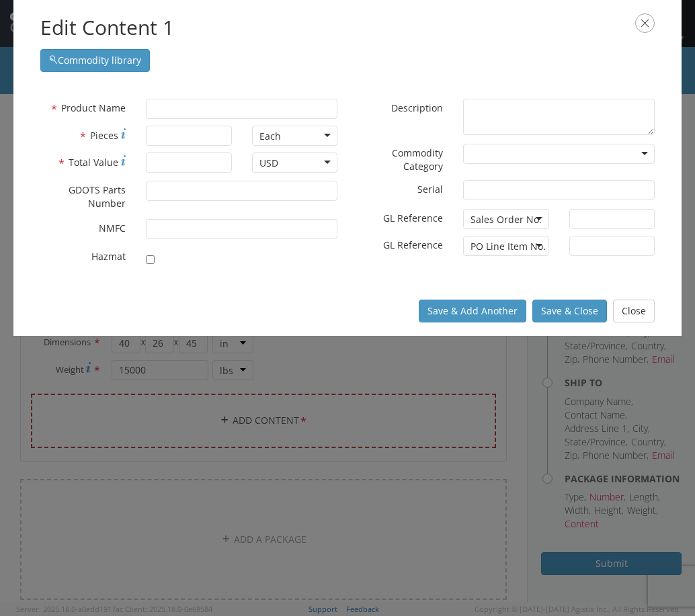 The width and height of the screenshot is (695, 616). What do you see at coordinates (108, 256) in the screenshot?
I see `span: Hazmat` at bounding box center [108, 256].